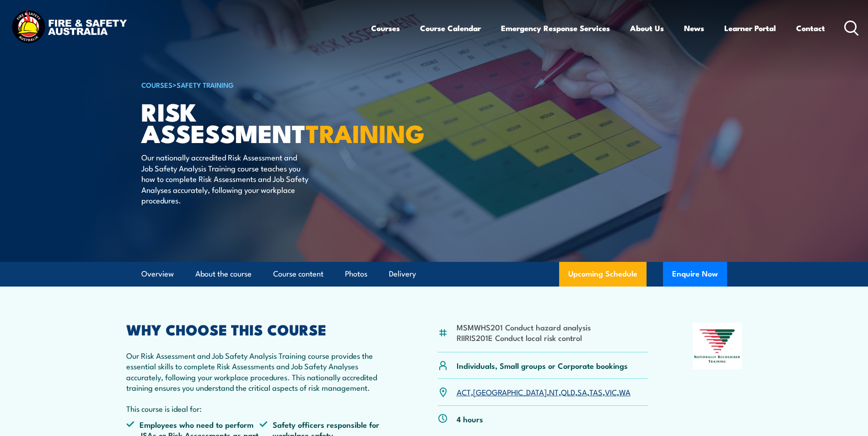  Describe the element at coordinates (205, 84) in the screenshot. I see `a: Safety Training` at that location.